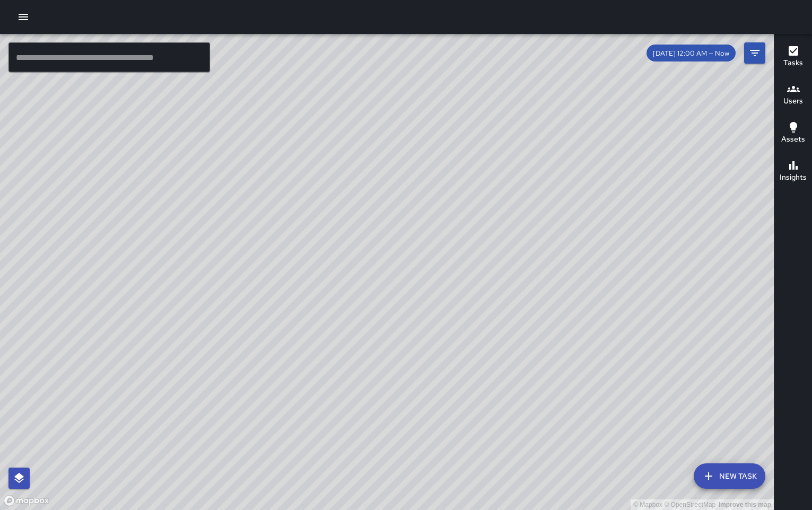 The height and width of the screenshot is (510, 812). What do you see at coordinates (793, 134) in the screenshot?
I see `button: Assets` at bounding box center [793, 134].